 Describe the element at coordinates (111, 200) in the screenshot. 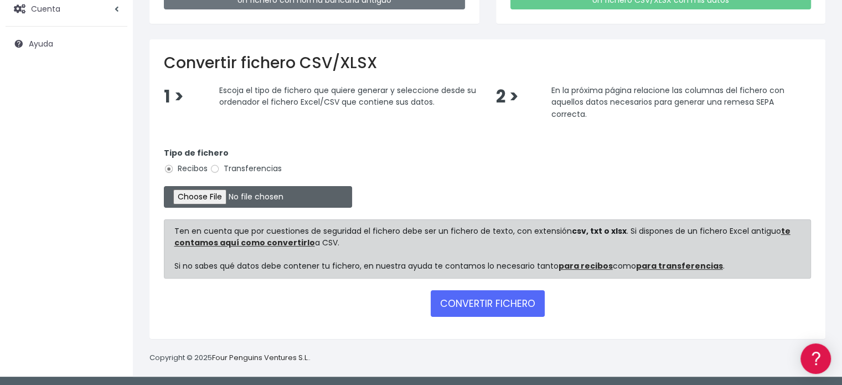

I see `a: Perfiles de empresas` at that location.